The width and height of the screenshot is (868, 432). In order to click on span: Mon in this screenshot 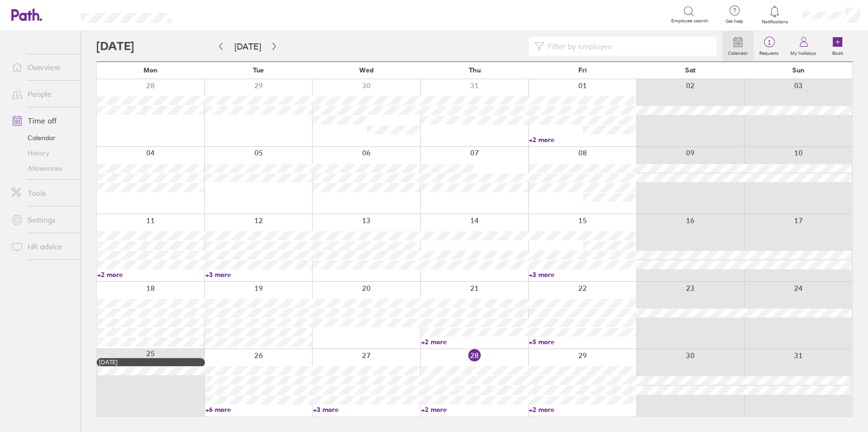, I will do `click(150, 70)`.